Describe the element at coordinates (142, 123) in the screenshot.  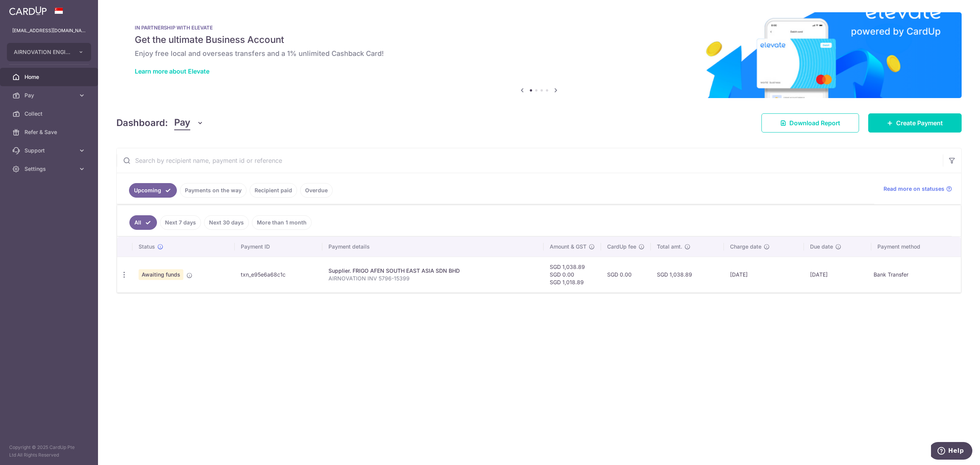
I see `h4: Dashboard:` at that location.